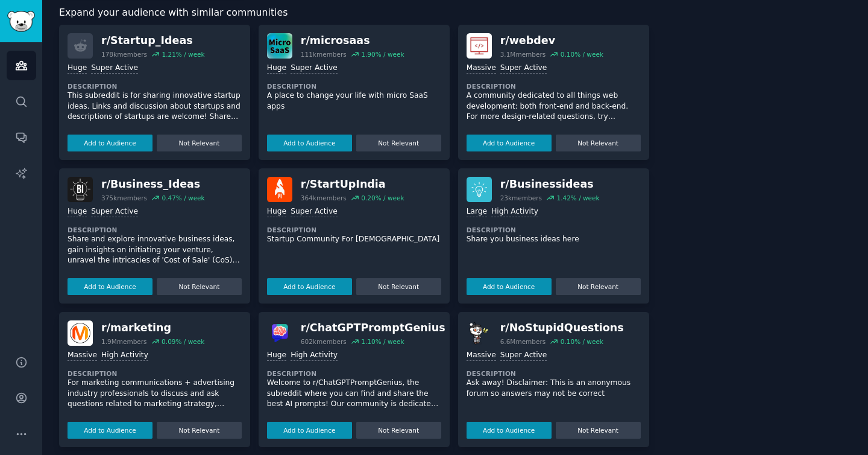 The width and height of the screenshot is (868, 455). I want to click on div: 111k members, so click(324, 54).